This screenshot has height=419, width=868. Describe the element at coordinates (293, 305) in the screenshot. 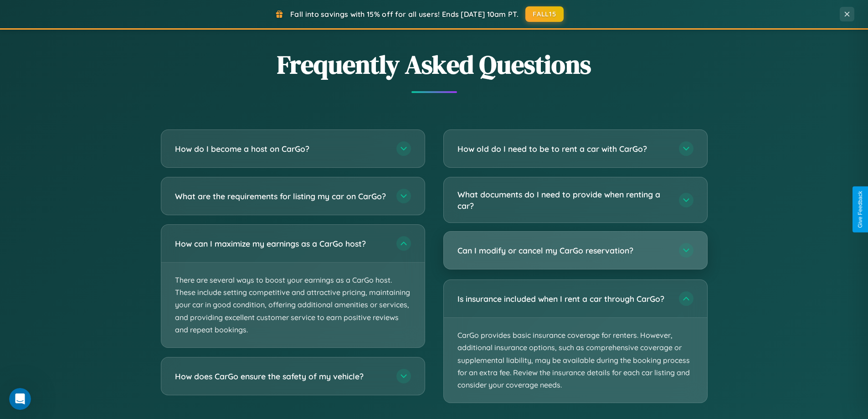

I see `p: There are several ways to boost your earnings as a CarGo host. These include setting competitive ...` at that location.